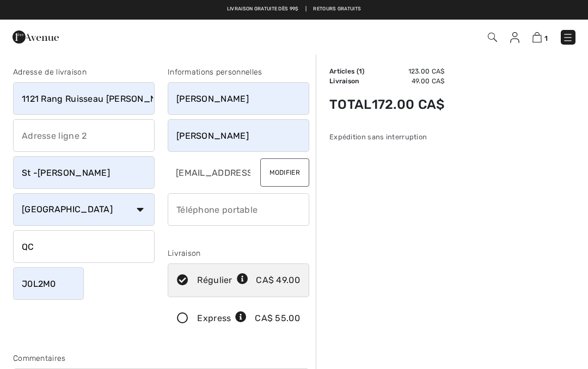 The image size is (588, 369). What do you see at coordinates (263, 9) in the screenshot?
I see `a: Livraison gratuite dès 99$` at bounding box center [263, 9].